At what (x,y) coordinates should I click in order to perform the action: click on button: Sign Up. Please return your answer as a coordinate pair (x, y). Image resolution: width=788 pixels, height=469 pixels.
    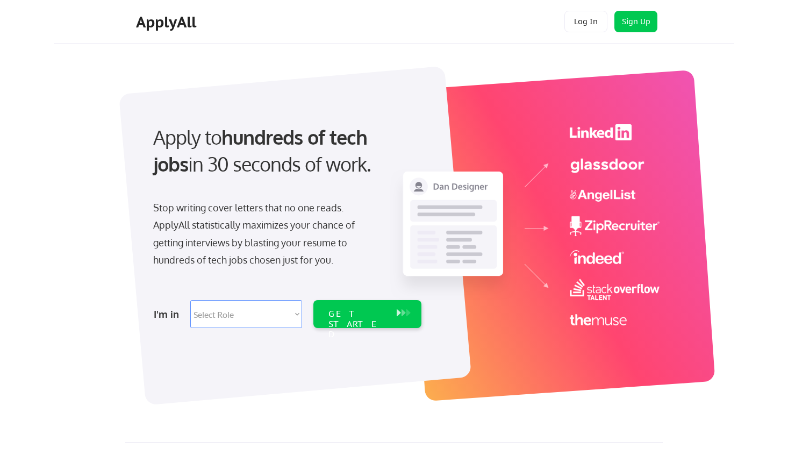
    Looking at the image, I should click on (636, 22).